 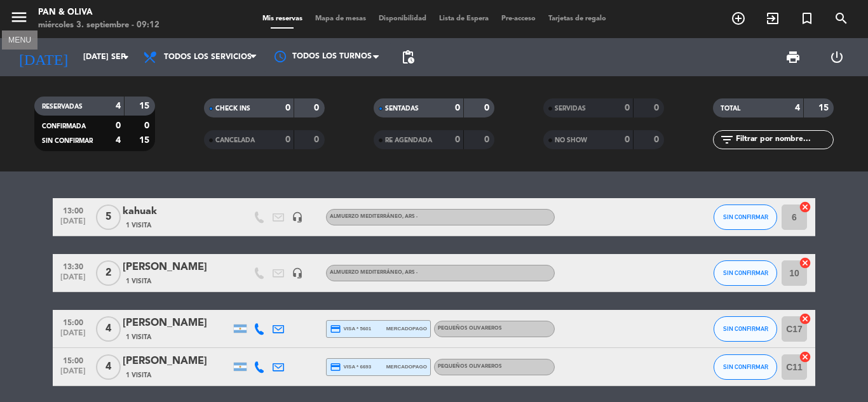 I want to click on div: LOG OUT, so click(x=836, y=57).